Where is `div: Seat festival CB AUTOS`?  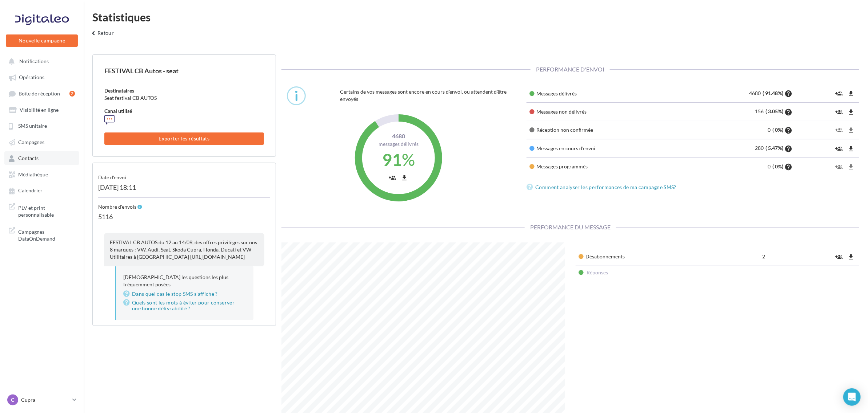 div: Seat festival CB AUTOS is located at coordinates (184, 98).